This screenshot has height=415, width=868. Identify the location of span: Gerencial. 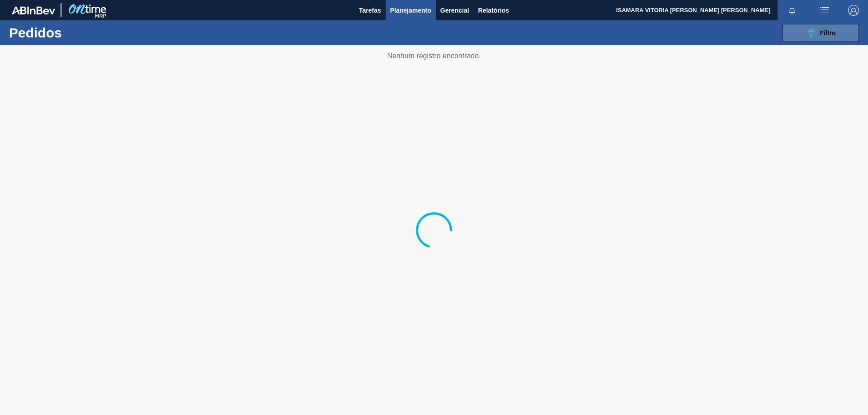
(455, 11).